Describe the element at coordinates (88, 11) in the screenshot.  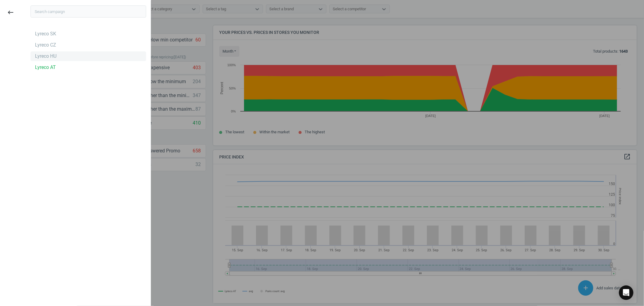
I see `input: Search campaign` at that location.